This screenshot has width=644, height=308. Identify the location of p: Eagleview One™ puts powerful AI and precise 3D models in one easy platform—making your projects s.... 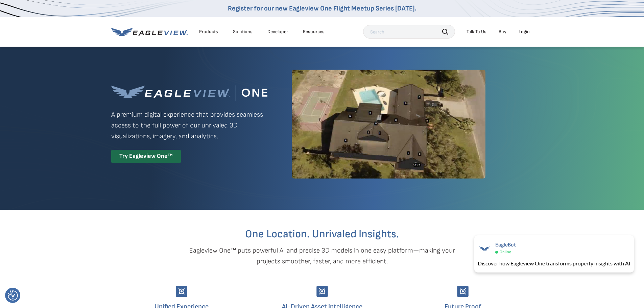
(322, 256).